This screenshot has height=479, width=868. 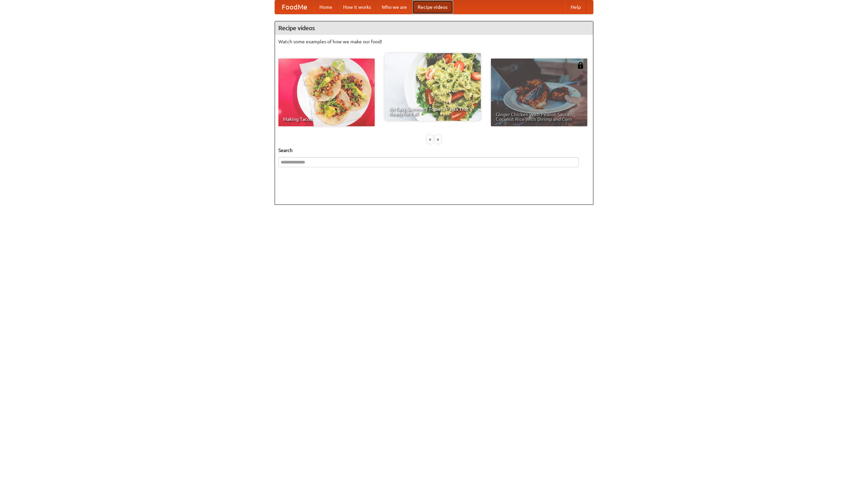 What do you see at coordinates (581, 65) in the screenshot?
I see `img: 483408.png` at bounding box center [581, 65].